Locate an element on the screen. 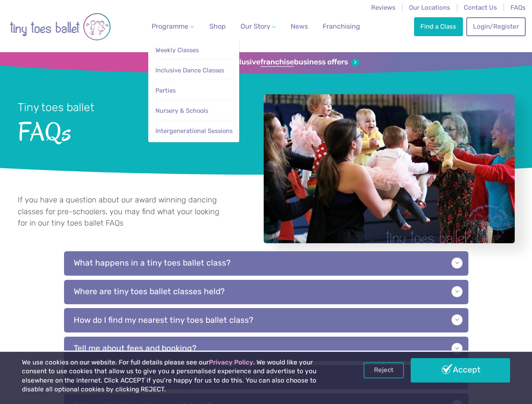 Image resolution: width=532 pixels, height=404 pixels. span: Programme is located at coordinates (170, 26).